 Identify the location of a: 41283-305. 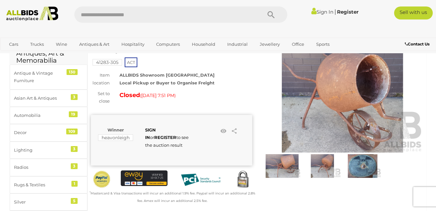
(107, 62).